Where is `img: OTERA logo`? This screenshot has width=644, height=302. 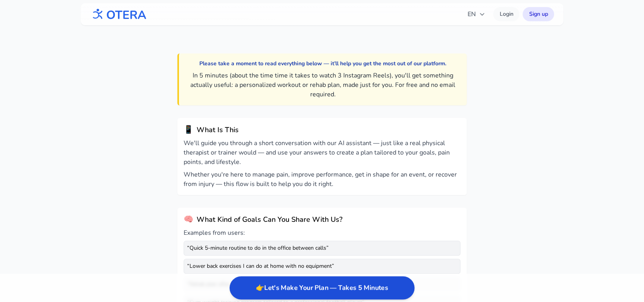
img: OTERA logo is located at coordinates (118, 14).